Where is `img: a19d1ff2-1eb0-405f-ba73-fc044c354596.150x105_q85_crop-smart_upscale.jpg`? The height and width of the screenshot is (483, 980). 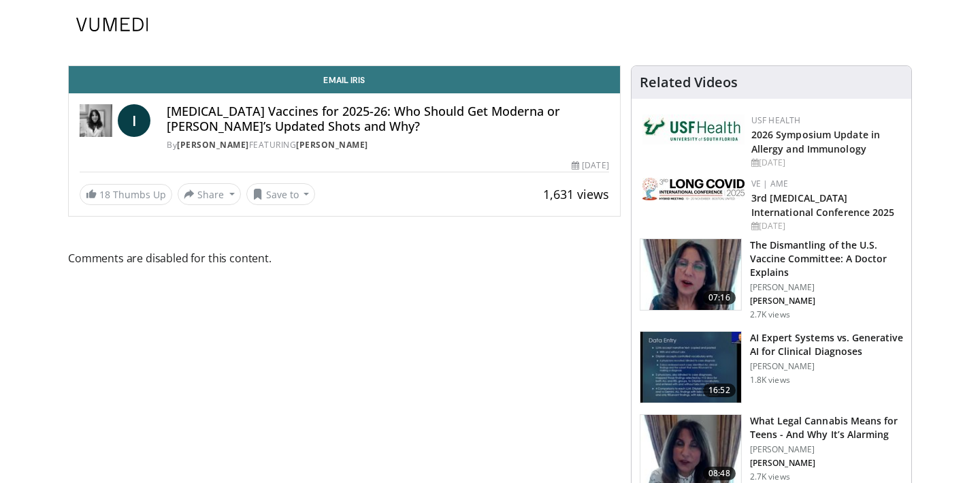
img: a19d1ff2-1eb0-405f-ba73-fc044c354596.150x105_q85_crop-smart_upscale.jpg is located at coordinates (691, 274).